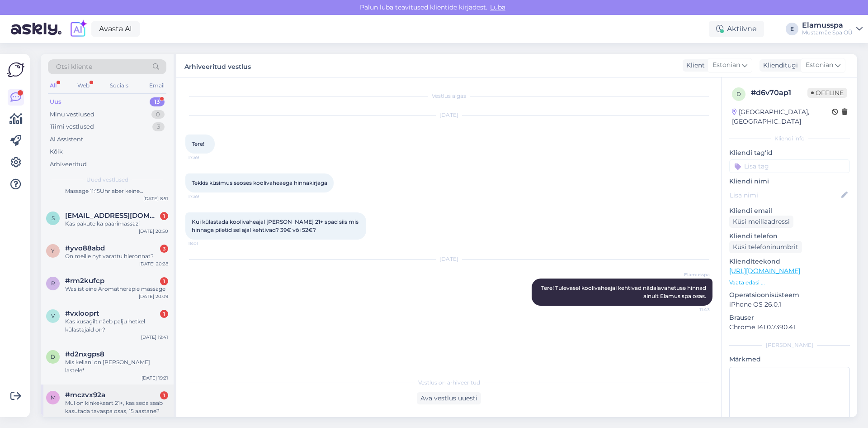 The image size is (868, 428). Describe the element at coordinates (53, 397) in the screenshot. I see `span: m` at that location.